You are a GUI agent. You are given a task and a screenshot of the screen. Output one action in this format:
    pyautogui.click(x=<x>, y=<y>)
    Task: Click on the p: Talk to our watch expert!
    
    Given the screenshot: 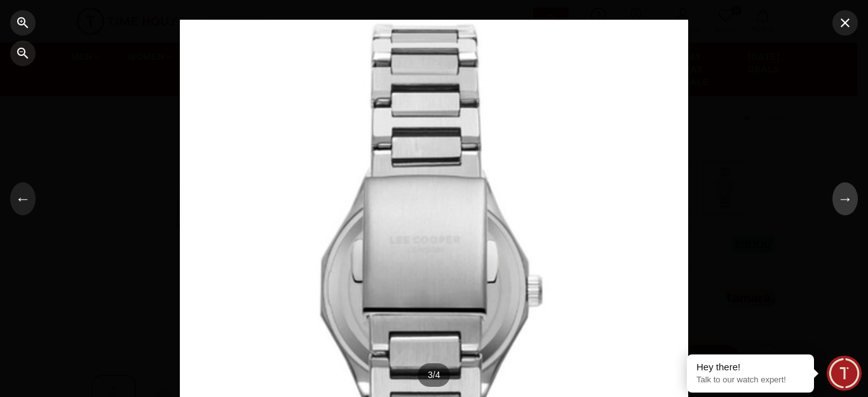 What is the action you would take?
    pyautogui.click(x=751, y=380)
    